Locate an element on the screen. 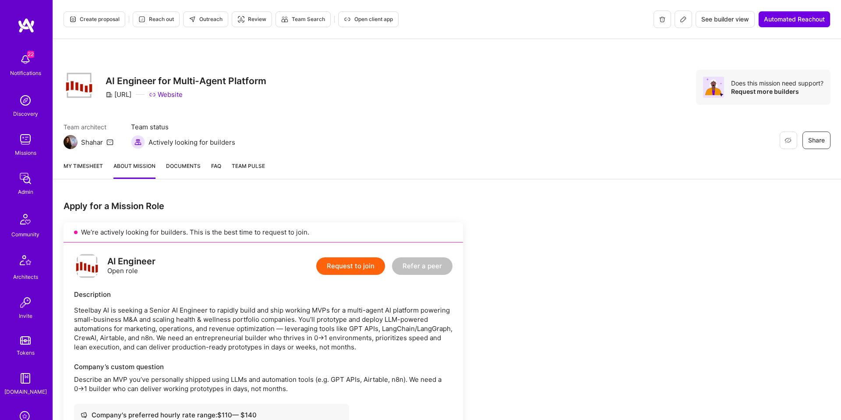 Image resolution: width=841 pixels, height=420 pixels. span: Open client app is located at coordinates (368, 19).